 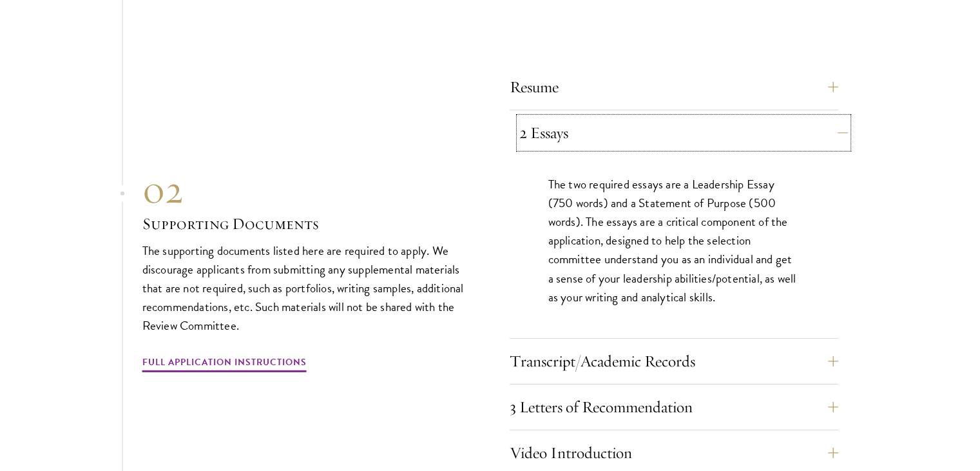 What do you see at coordinates (307, 223) in the screenshot?
I see `h3: Supporting Documents` at bounding box center [307, 223].